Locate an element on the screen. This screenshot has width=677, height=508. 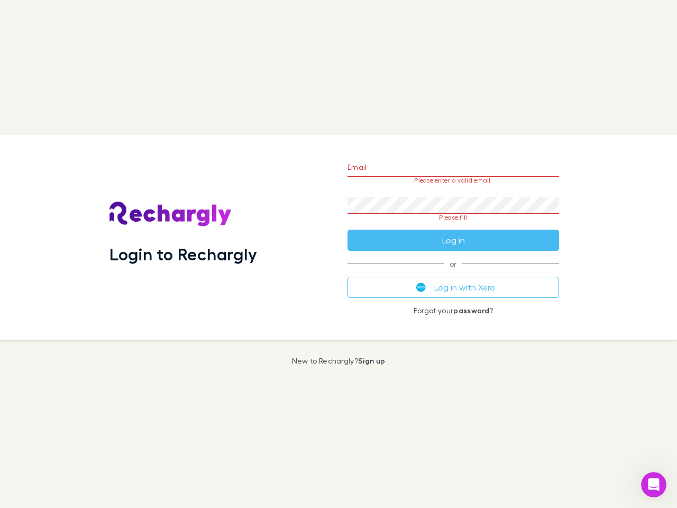
img: Rechargly's Logo is located at coordinates (171, 214).